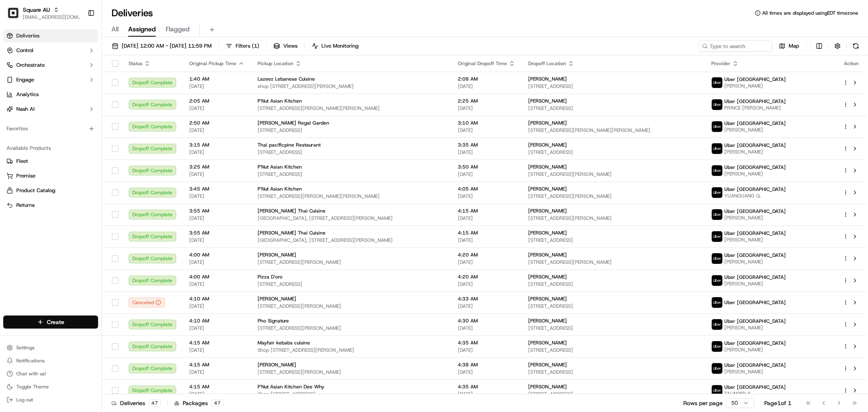 Image resolution: width=868 pixels, height=412 pixels. I want to click on button: Control, so click(51, 51).